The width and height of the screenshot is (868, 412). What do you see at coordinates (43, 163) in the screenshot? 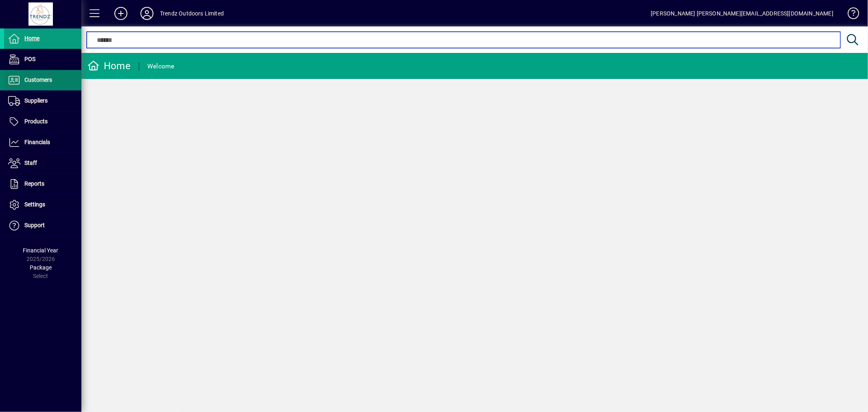
I see `a: Staff` at bounding box center [43, 163].